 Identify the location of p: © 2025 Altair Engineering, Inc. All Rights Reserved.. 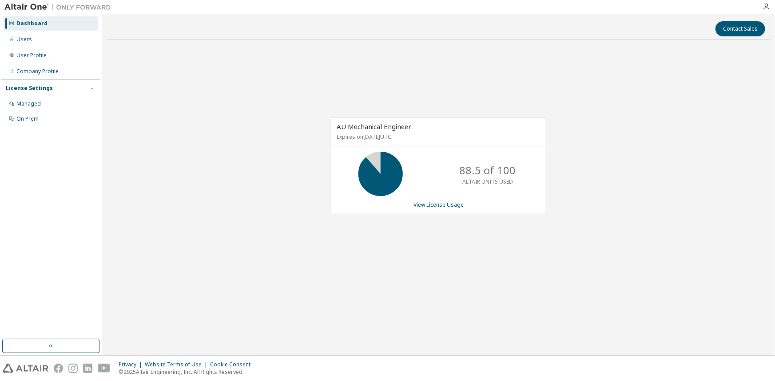
(187, 372).